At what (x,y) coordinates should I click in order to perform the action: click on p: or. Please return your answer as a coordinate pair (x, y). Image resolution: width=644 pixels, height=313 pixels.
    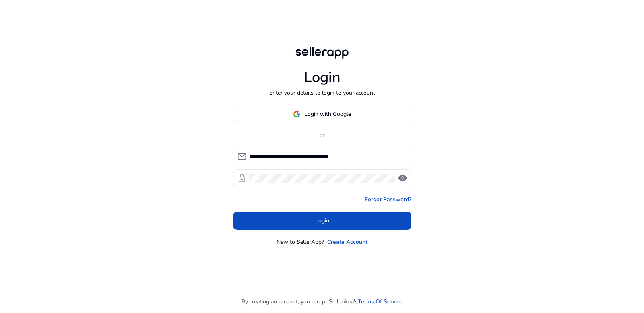
    Looking at the image, I should click on (322, 135).